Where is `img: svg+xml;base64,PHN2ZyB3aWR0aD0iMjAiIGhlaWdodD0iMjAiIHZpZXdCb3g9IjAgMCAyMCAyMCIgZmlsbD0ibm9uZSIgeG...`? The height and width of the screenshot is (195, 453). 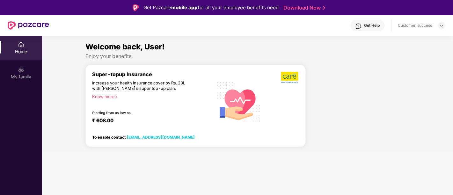
img: svg+xml;base64,PHN2ZyB3aWR0aD0iMjAiIGhlaWdodD0iMjAiIHZpZXdCb3g9IjAgMCAyMCAyMCIgZmlsbD0ibm9uZSIgeG... is located at coordinates (21, 70).